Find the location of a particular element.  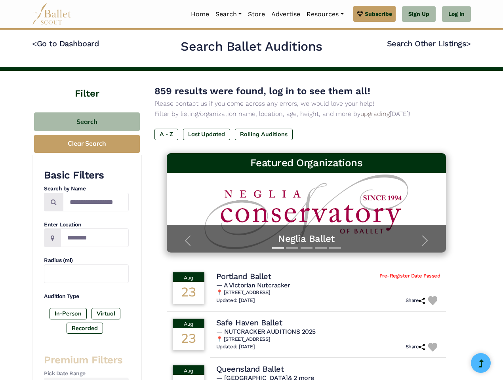

a: upgrading is located at coordinates (375, 114).